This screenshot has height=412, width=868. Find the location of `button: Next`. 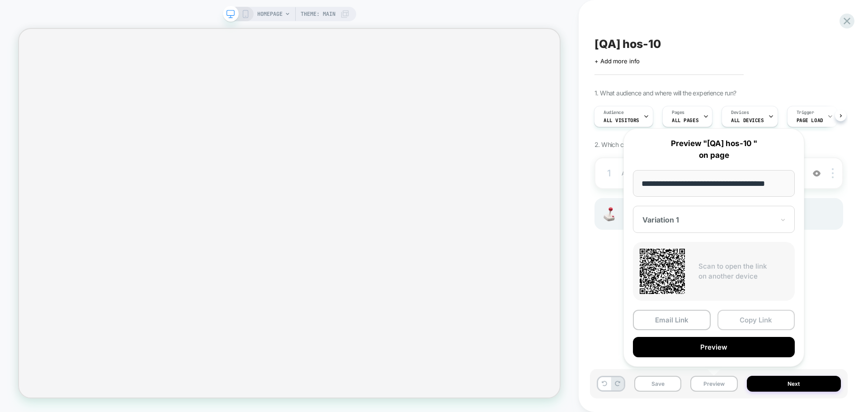

button: Next is located at coordinates (794, 383).